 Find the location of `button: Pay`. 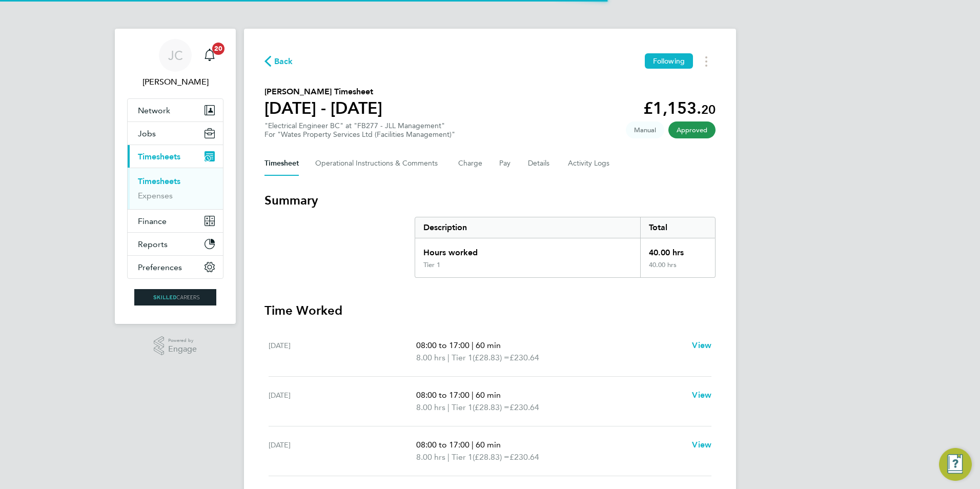

button: Pay is located at coordinates (506, 164).